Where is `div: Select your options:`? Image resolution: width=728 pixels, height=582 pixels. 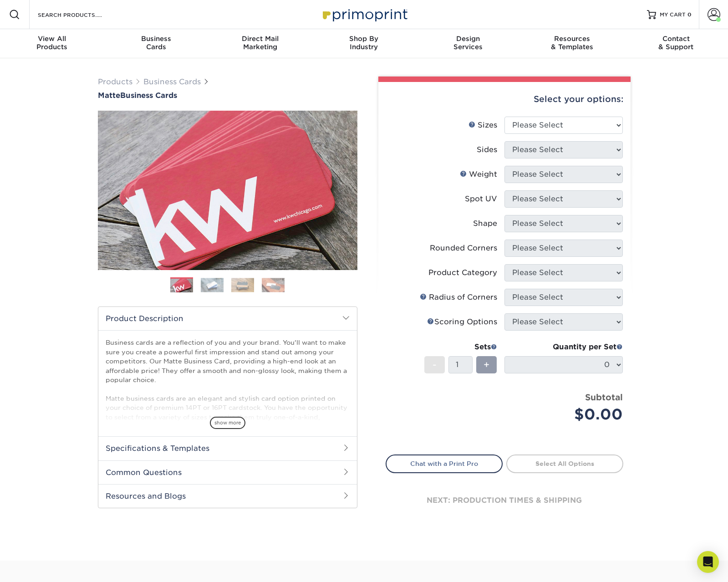
div: Select your options: is located at coordinates (505, 100).